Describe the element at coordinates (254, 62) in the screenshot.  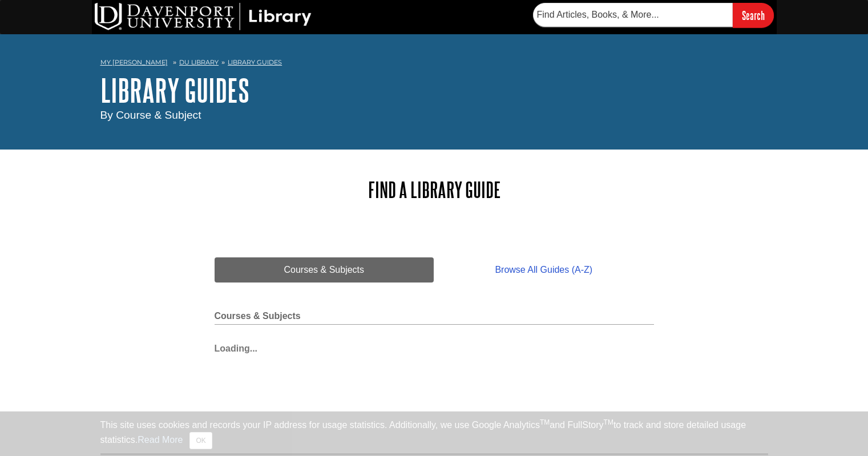
I see `a: Library Guides` at that location.